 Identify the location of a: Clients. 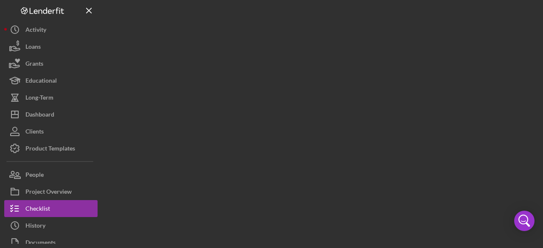
(51, 131).